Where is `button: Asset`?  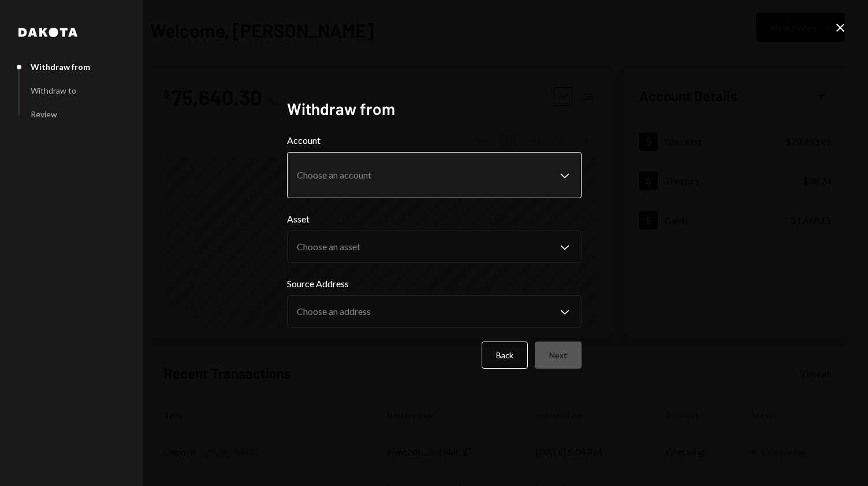 button: Asset is located at coordinates (434, 247).